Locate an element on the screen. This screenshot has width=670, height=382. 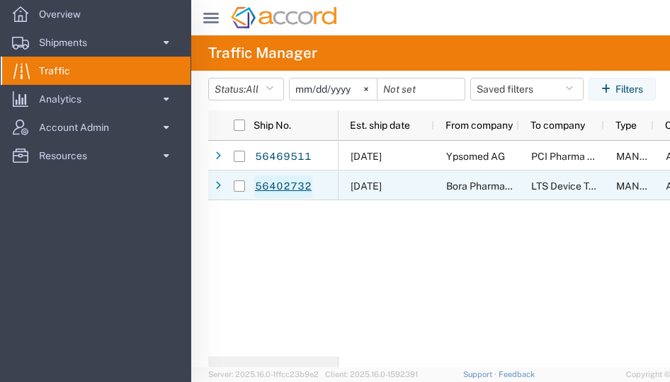
span: Account Admin is located at coordinates (79, 127).